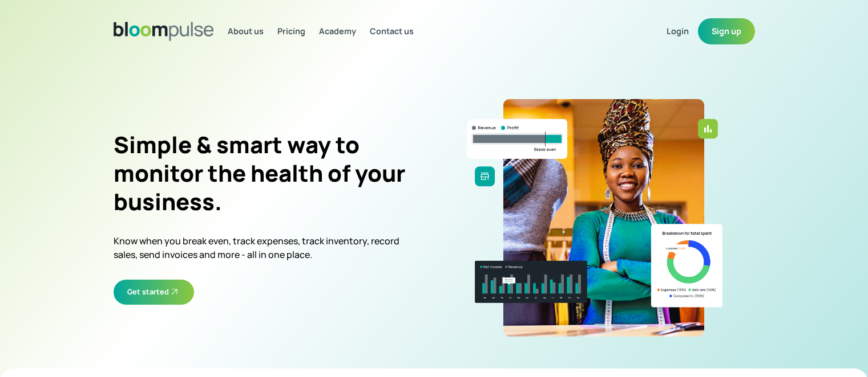  Describe the element at coordinates (727, 31) in the screenshot. I see `a: Sign up` at that location.